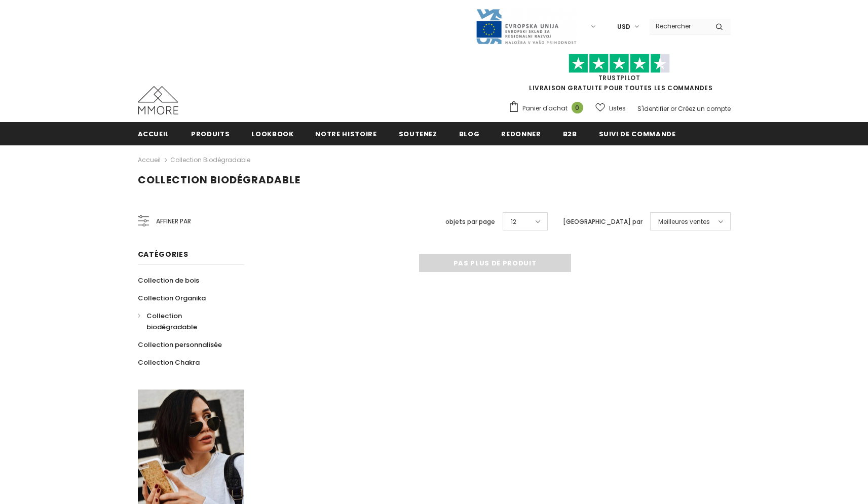 This screenshot has height=504, width=868. I want to click on span: Meilleures ventes, so click(684, 222).